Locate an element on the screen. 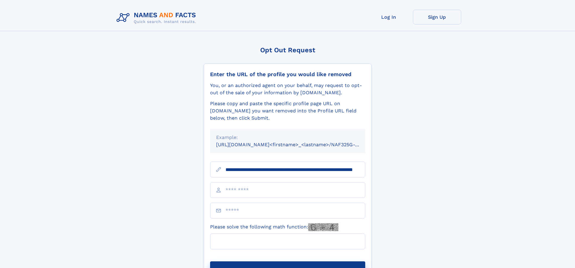  img: Logo Names and Facts is located at coordinates (158, 18).